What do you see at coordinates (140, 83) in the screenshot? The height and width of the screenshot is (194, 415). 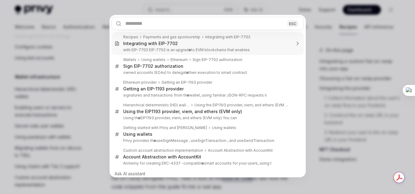 I see `div: Ethereum provider` at bounding box center [140, 83].